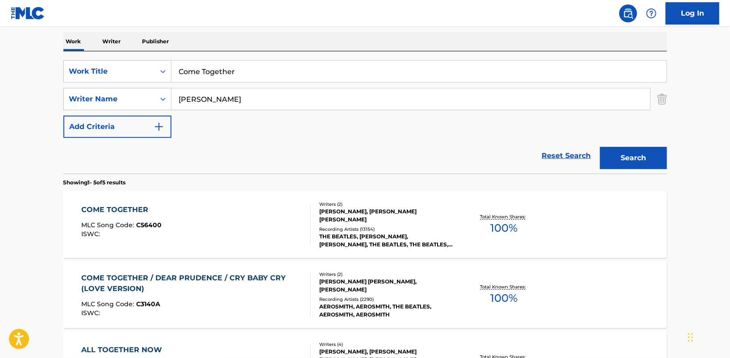  What do you see at coordinates (124, 350) in the screenshot?
I see `div: ALL TOGETHER NOW` at bounding box center [124, 350].